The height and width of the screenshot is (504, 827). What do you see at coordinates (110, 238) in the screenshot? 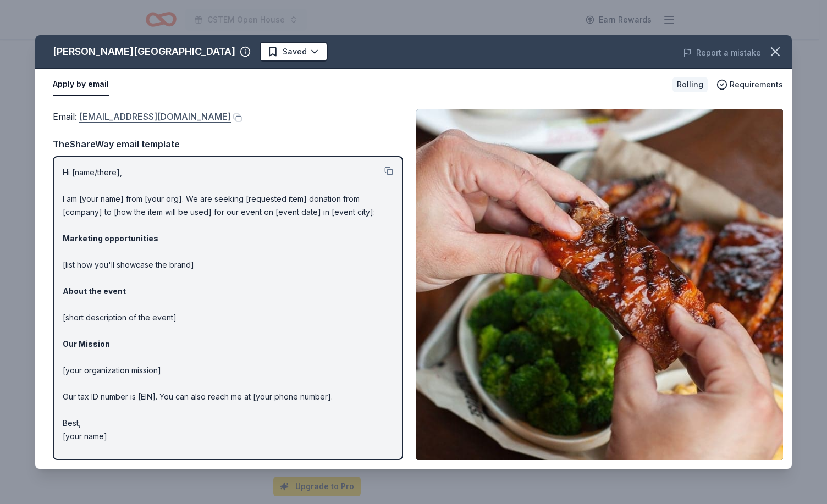
I see `strong: Marketing opportunities` at bounding box center [110, 238].